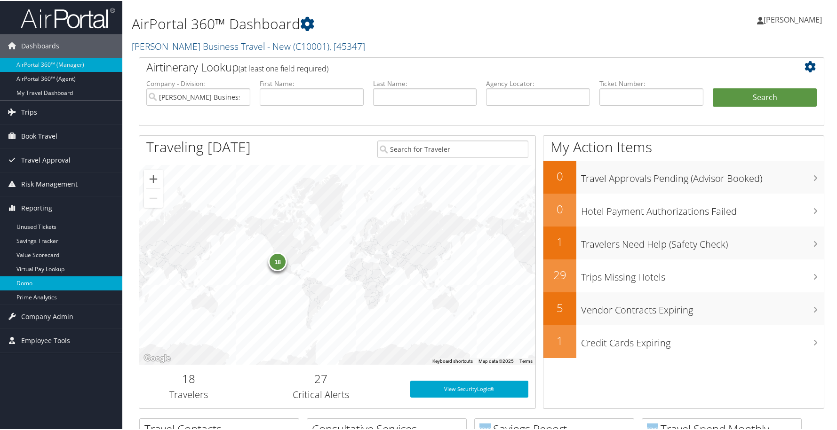 The width and height of the screenshot is (837, 430). I want to click on button: Search, so click(765, 97).